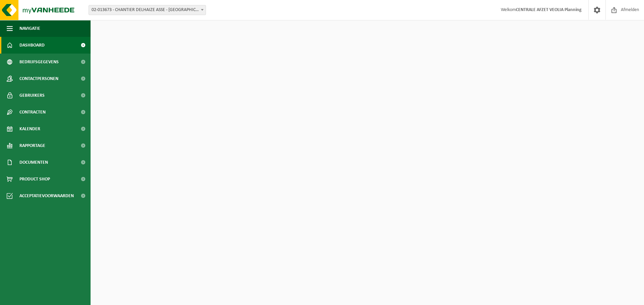 The image size is (644, 305). Describe the element at coordinates (29, 29) in the screenshot. I see `span: Navigatie` at that location.